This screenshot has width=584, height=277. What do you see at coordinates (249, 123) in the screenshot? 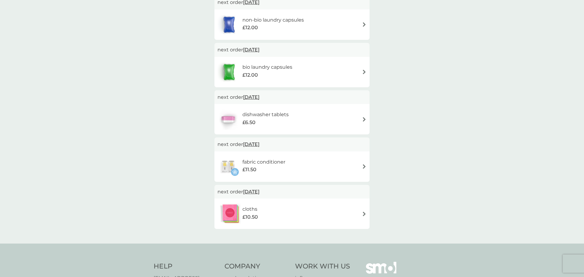
I see `span: £6.50` at bounding box center [249, 123].